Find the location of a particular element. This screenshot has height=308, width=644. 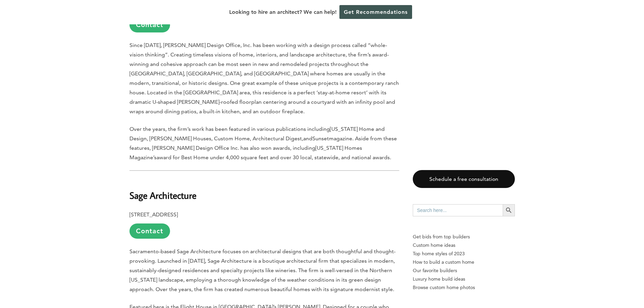

a: Top home styles of 2023 is located at coordinates (464, 253).